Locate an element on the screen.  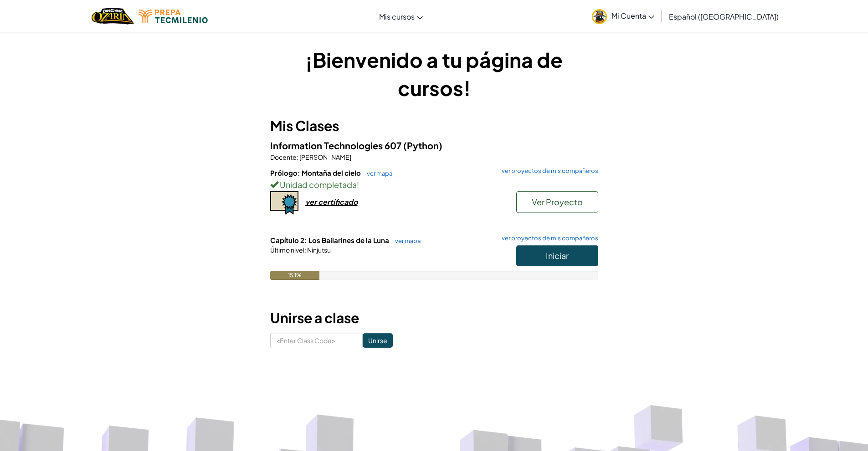
span: Último nivel is located at coordinates (287, 250).